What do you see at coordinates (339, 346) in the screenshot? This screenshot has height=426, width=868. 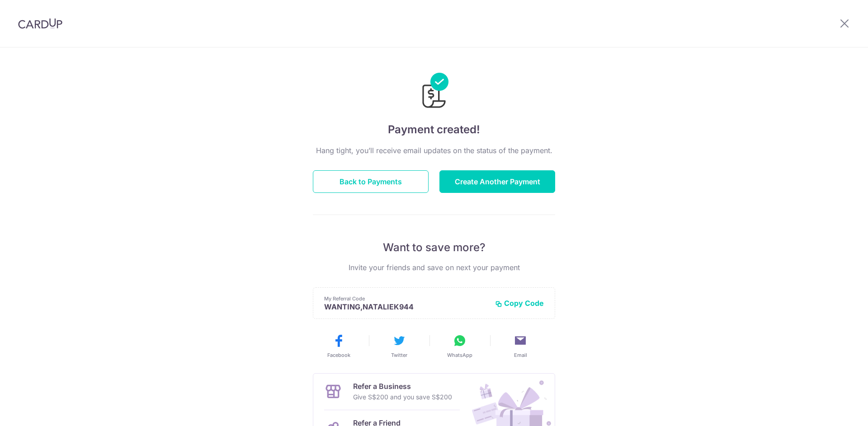 I see `button: Facebook` at bounding box center [339, 346].